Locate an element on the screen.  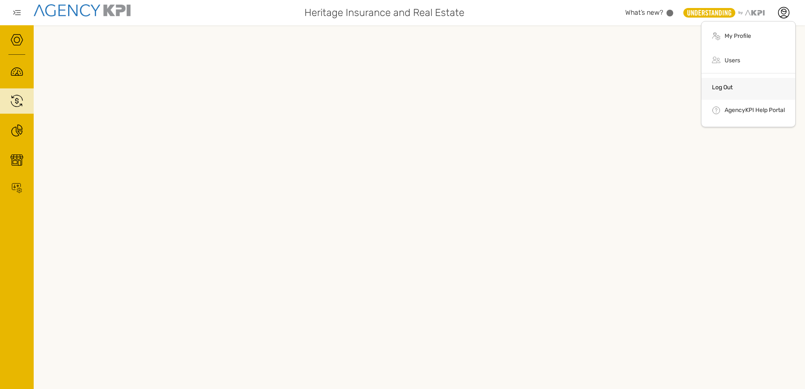
span: Heritage Insurance and Real Estate is located at coordinates (384, 13).